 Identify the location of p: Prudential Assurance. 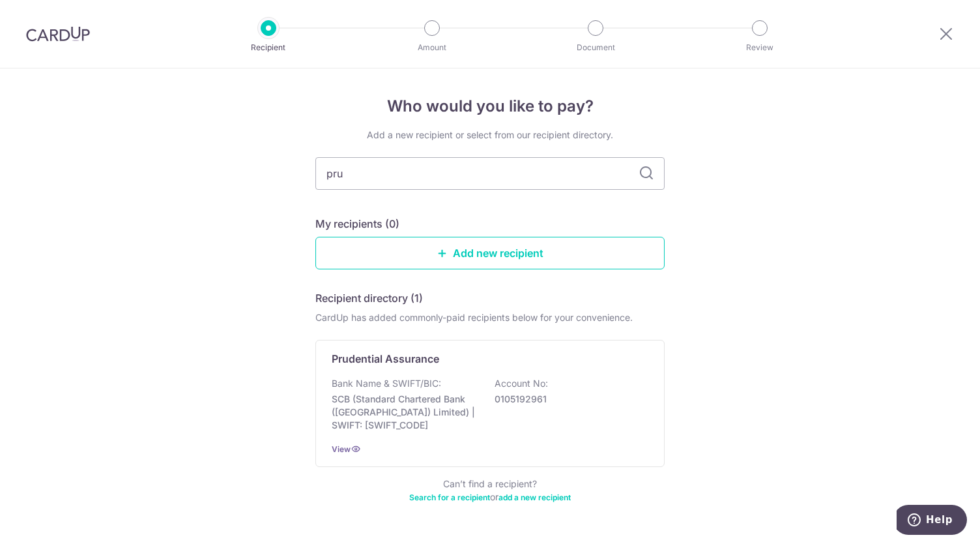
(385, 358).